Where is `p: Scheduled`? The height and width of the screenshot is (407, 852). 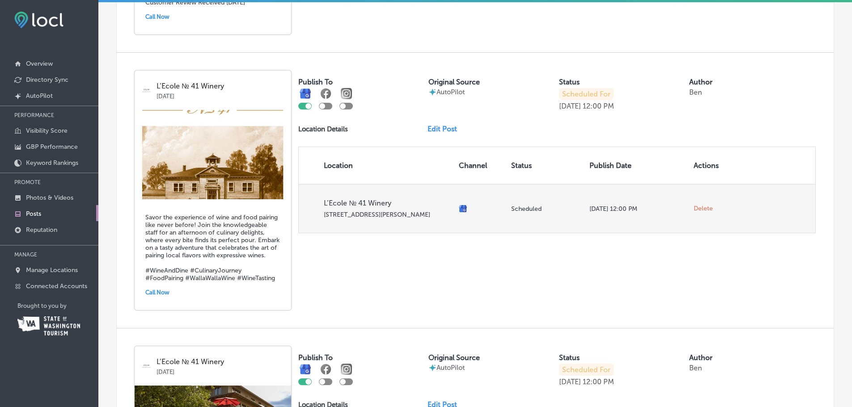 p: Scheduled is located at coordinates (547, 209).